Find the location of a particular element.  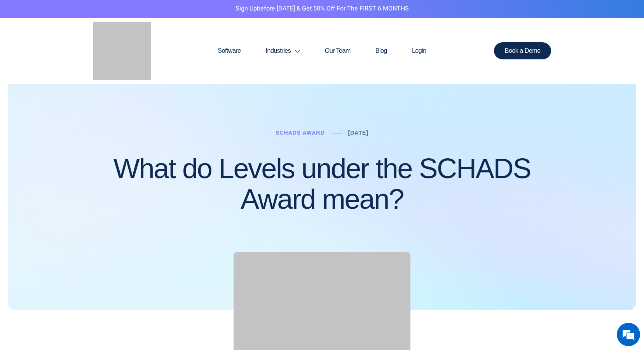

a: Software is located at coordinates (229, 51).